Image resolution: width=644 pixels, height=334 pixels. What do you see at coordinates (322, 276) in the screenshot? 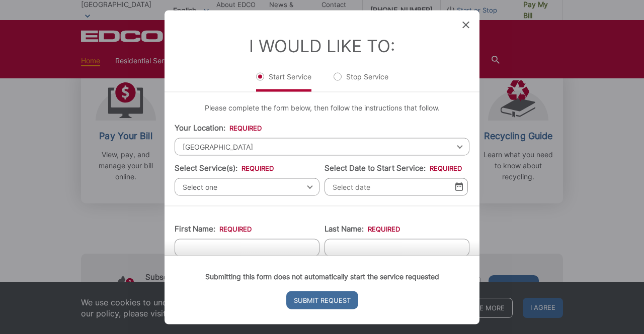
I see `strong: Submitting this form does not automatically start the service requested` at bounding box center [322, 276].